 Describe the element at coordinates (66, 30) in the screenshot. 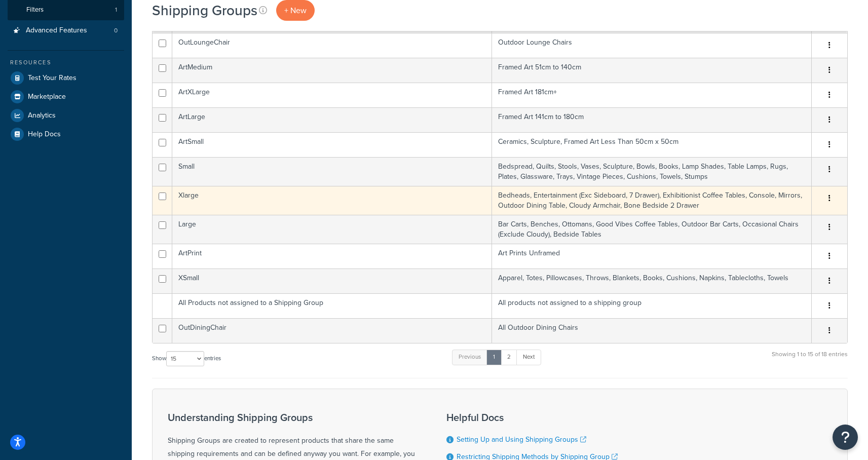

I see `a: Advanced Features 0` at that location.